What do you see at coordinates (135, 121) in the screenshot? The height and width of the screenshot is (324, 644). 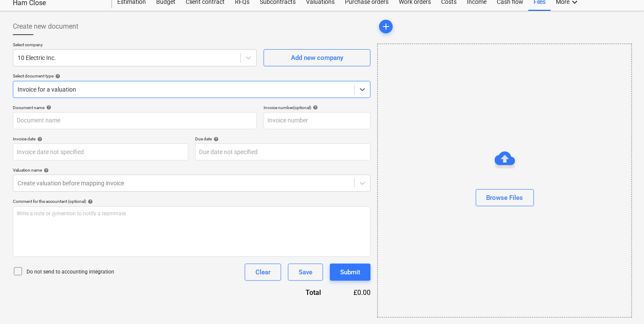 I see `input: Document name` at bounding box center [135, 121].